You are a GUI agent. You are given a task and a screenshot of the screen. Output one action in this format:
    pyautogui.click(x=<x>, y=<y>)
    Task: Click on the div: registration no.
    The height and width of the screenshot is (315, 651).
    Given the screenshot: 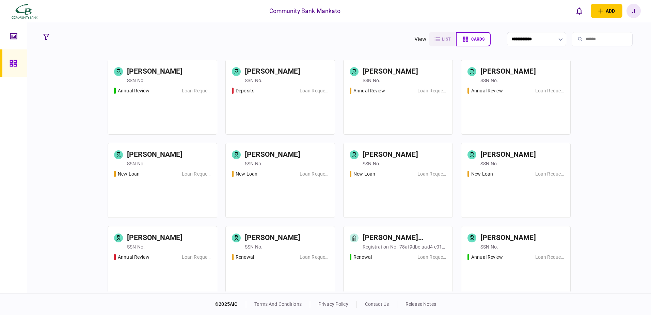 What is the action you would take?
    pyautogui.click(x=380, y=246)
    